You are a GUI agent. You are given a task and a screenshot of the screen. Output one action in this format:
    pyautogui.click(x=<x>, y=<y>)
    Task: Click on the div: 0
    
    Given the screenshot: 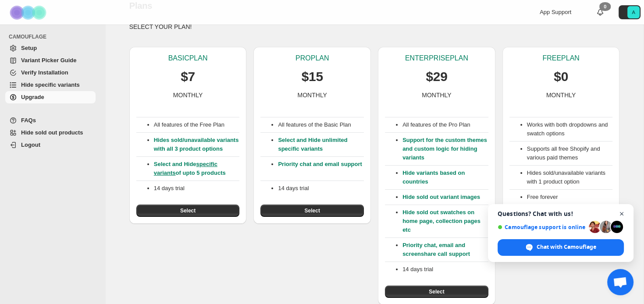 What is the action you would take?
    pyautogui.click(x=605, y=7)
    